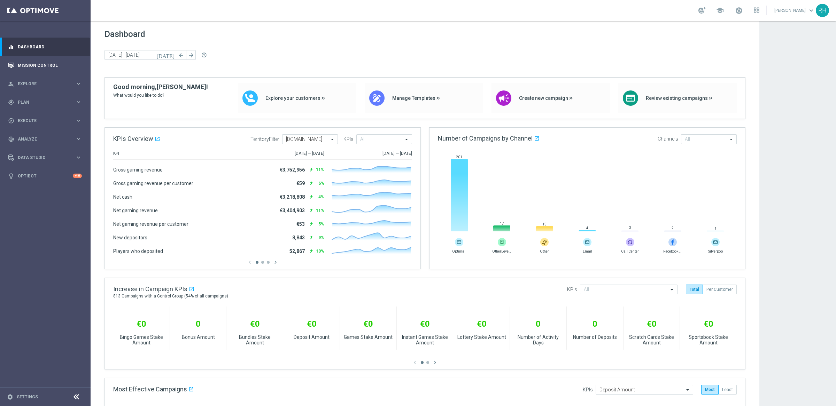 This screenshot has width=836, height=406. Describe the element at coordinates (45, 158) in the screenshot. I see `div: Data Studio keyboard_arrow_right` at that location.